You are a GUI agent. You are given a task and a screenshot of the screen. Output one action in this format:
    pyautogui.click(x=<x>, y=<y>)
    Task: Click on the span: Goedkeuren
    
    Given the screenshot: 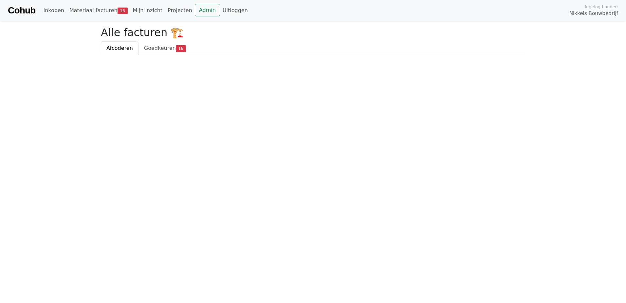 What is the action you would take?
    pyautogui.click(x=160, y=48)
    